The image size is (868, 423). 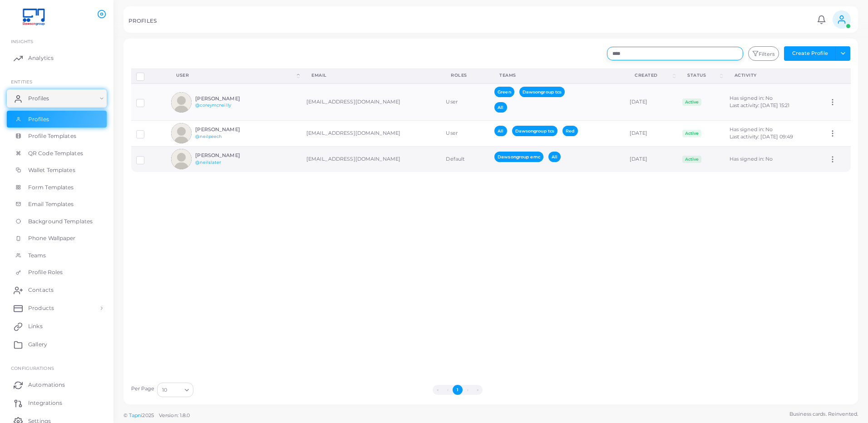 I want to click on span: Links, so click(x=35, y=326).